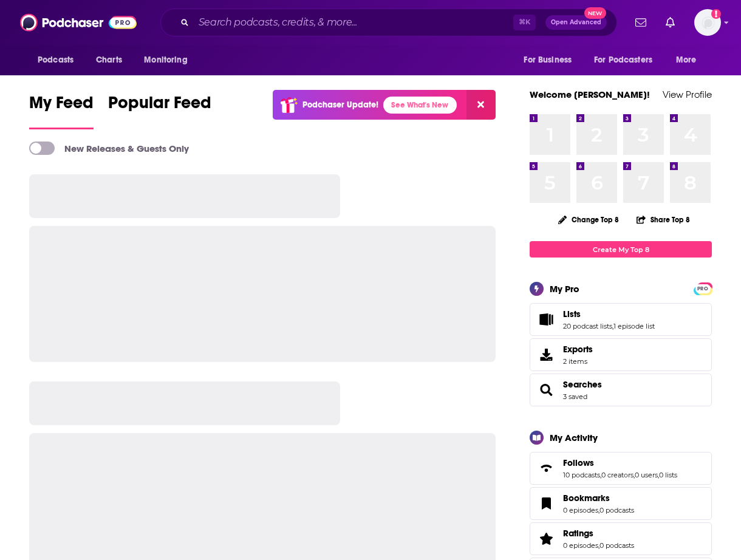 The image size is (741, 560). I want to click on a: 3 saved, so click(575, 396).